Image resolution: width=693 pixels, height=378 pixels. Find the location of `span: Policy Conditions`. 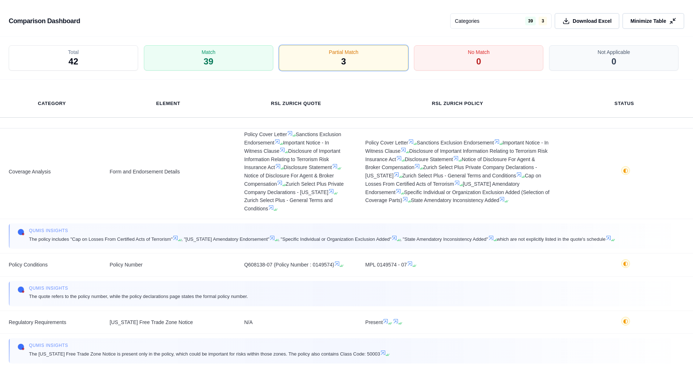

span: Policy Conditions is located at coordinates (50, 265).